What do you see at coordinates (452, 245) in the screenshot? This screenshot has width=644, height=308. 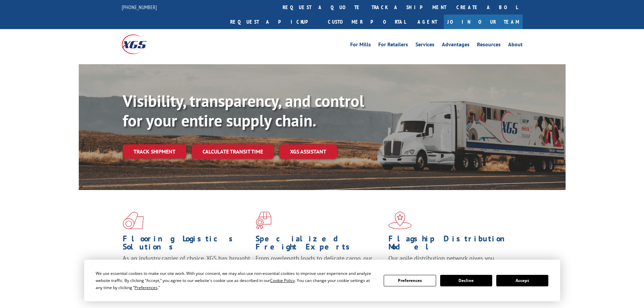 I see `h1: Flagship Distribution Model` at bounding box center [452, 245].